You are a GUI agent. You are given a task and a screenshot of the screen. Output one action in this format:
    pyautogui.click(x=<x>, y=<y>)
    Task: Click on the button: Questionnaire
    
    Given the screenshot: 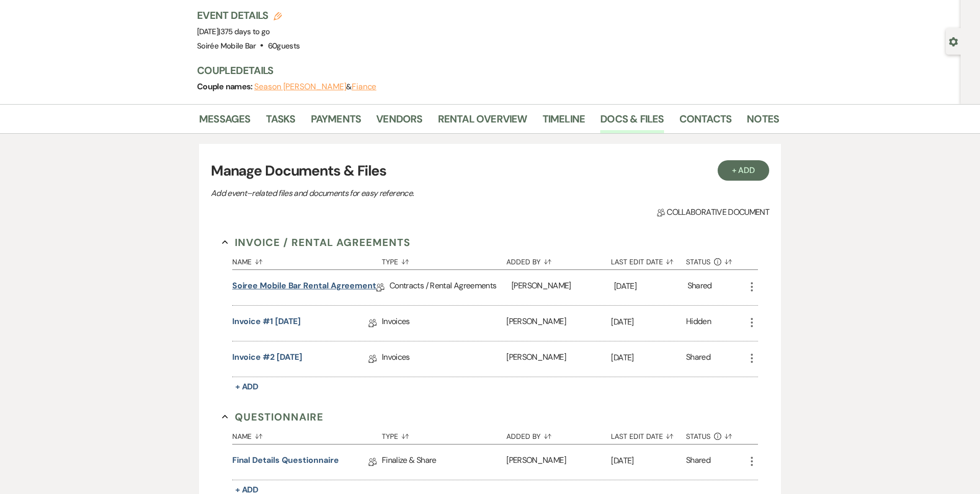 What is the action you would take?
    pyautogui.click(x=272, y=417)
    